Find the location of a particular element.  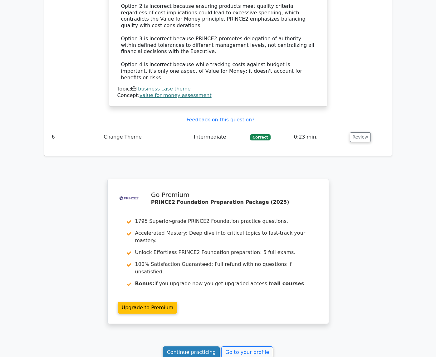

td: 0:23 min. is located at coordinates (319, 137).